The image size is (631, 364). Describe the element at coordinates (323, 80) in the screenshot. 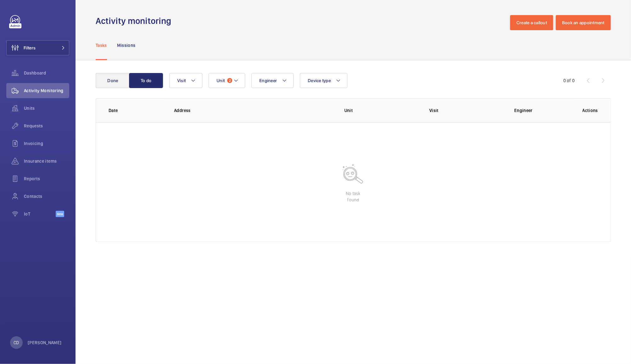

I see `button: Device type` at that location.